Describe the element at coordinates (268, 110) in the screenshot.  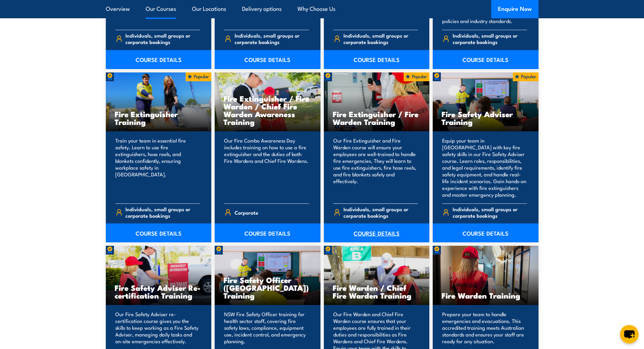
I see `h3: Fire Extinguisher / Fire Warden / Chief Fire Warden Awareness Training` at that location.